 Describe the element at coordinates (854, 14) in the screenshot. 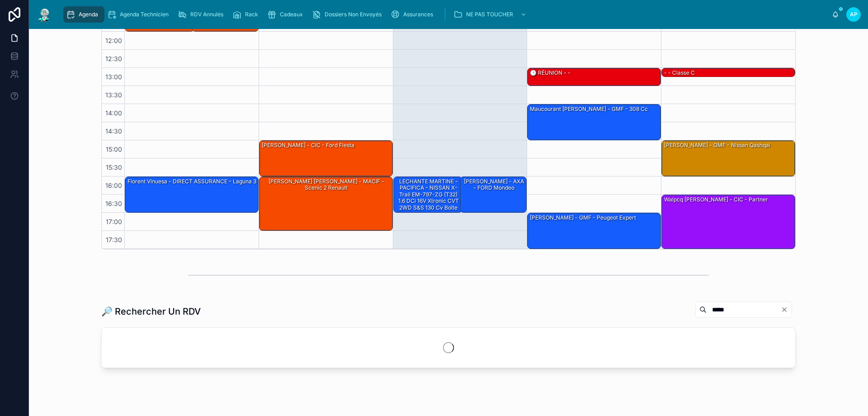

I see `span: AP` at that location.